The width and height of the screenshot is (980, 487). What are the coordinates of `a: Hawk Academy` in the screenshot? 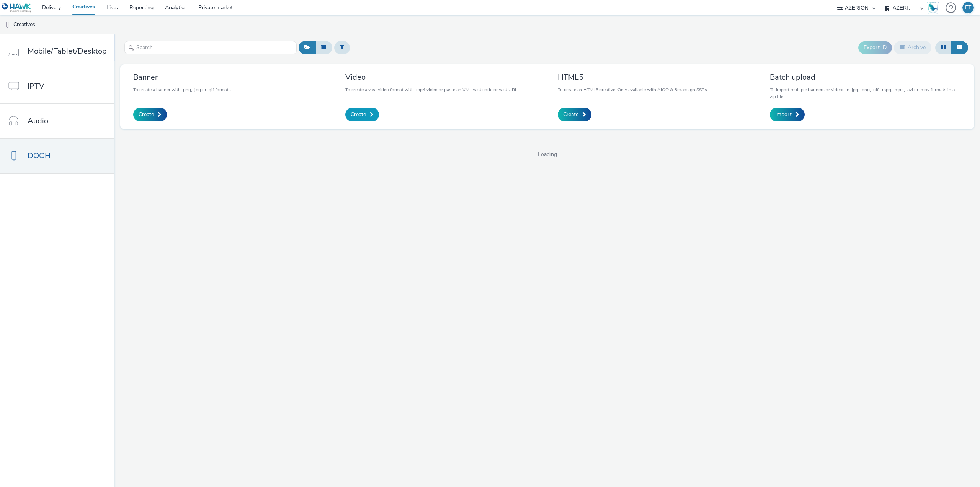 It's located at (935, 8).